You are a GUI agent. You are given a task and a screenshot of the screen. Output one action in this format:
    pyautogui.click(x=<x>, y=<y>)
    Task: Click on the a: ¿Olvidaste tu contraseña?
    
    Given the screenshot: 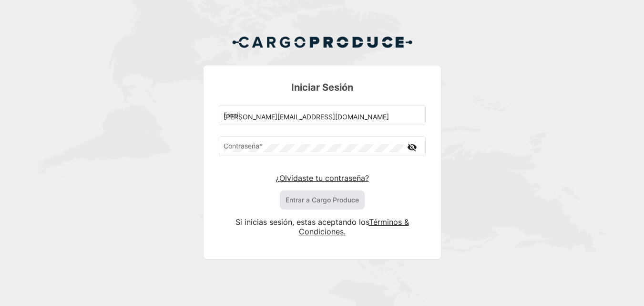 What is the action you would take?
    pyautogui.click(x=322, y=178)
    